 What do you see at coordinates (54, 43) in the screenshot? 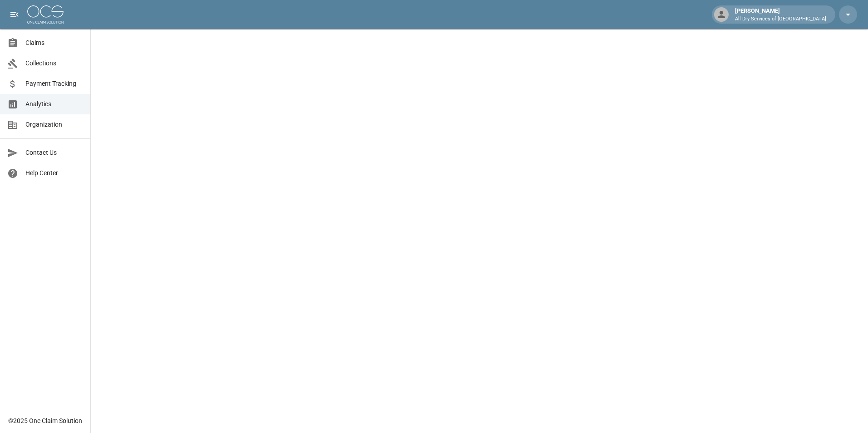
I see `span: Claims` at bounding box center [54, 43].